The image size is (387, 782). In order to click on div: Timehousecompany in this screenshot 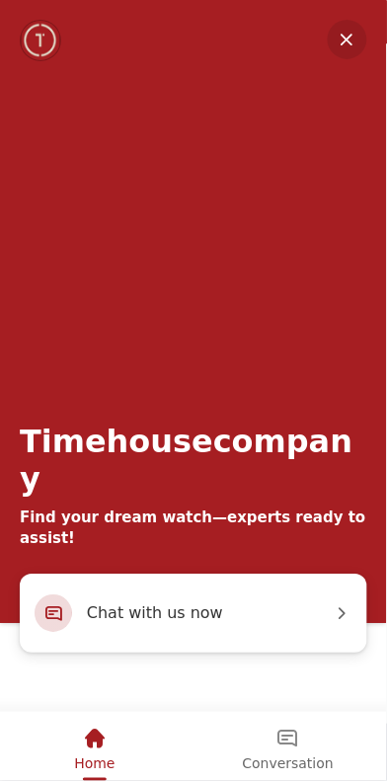, I will do `click(193, 461)`.